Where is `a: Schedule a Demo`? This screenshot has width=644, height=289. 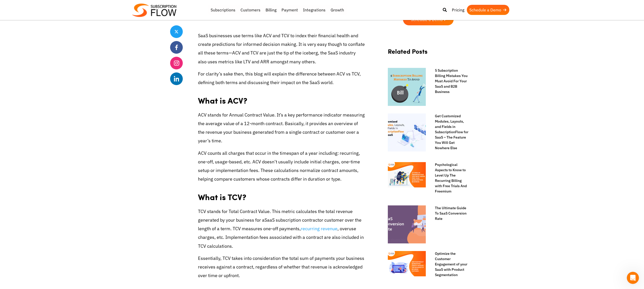 a: Schedule a Demo is located at coordinates (488, 10).